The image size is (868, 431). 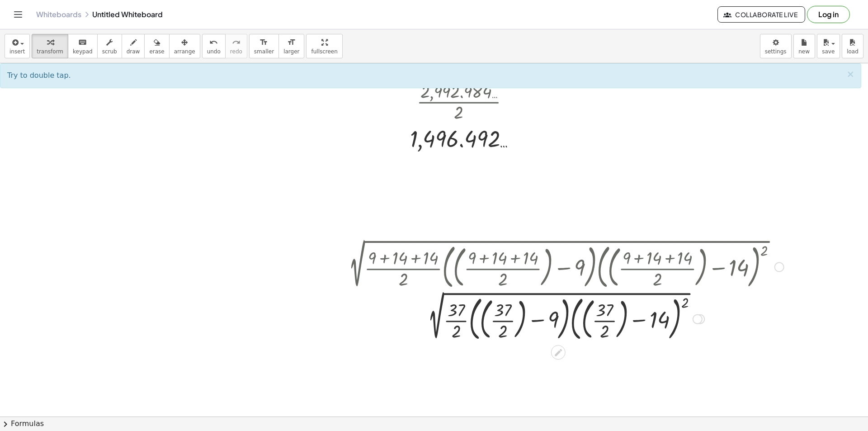 What do you see at coordinates (133, 47) in the screenshot?
I see `button: draw` at bounding box center [133, 47].